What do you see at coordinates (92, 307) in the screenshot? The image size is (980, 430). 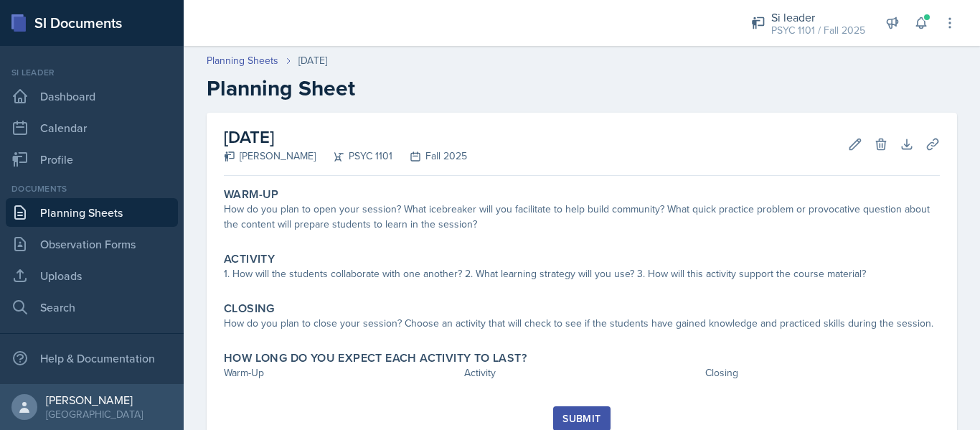 I see `a: Search` at bounding box center [92, 307].